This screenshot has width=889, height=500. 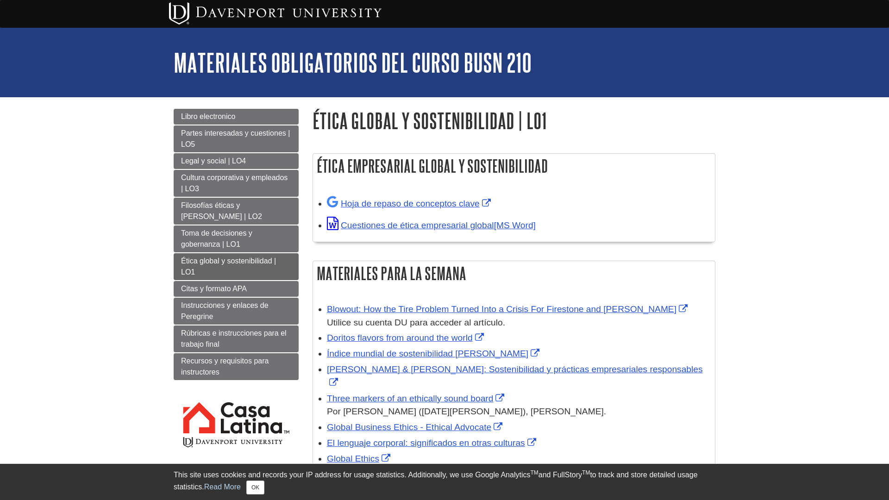 I want to click on h1: Ética global y sostenibilidad | LO1, so click(x=514, y=120).